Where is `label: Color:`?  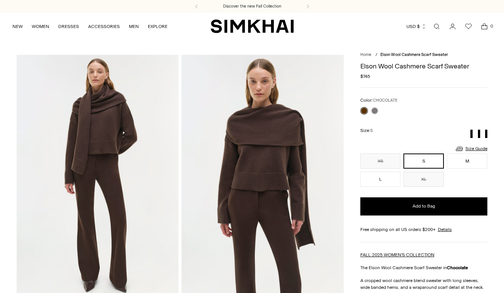 label: Color: is located at coordinates (379, 100).